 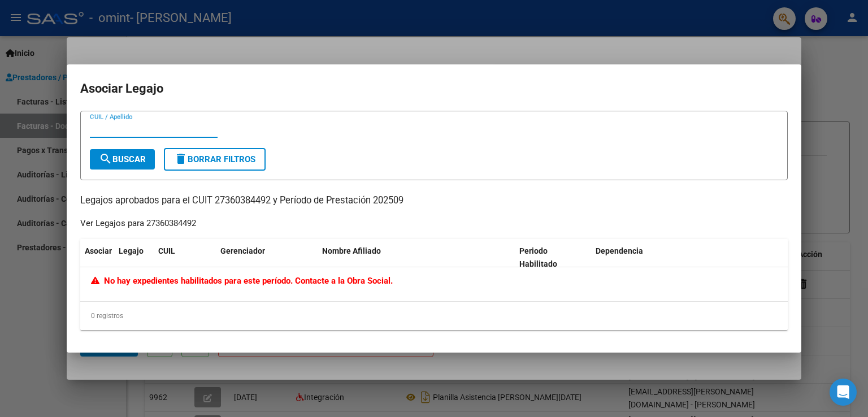 I want to click on div: 0 registros, so click(x=434, y=316).